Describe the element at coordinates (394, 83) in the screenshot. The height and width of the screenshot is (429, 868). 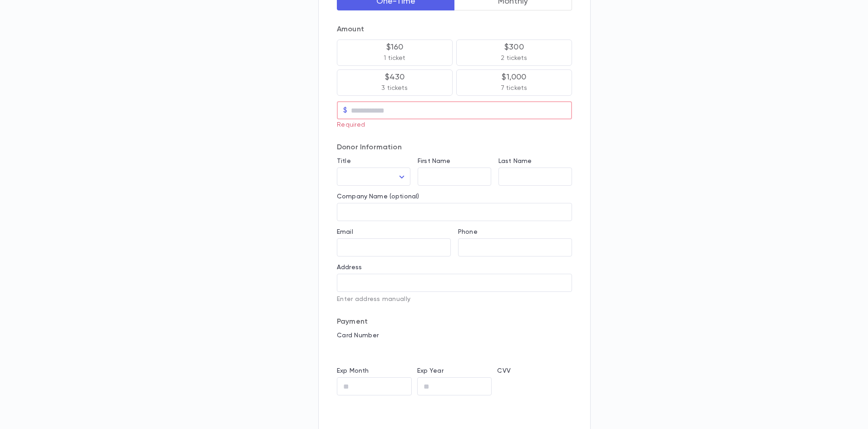
I see `button: $4303 tickets` at that location.